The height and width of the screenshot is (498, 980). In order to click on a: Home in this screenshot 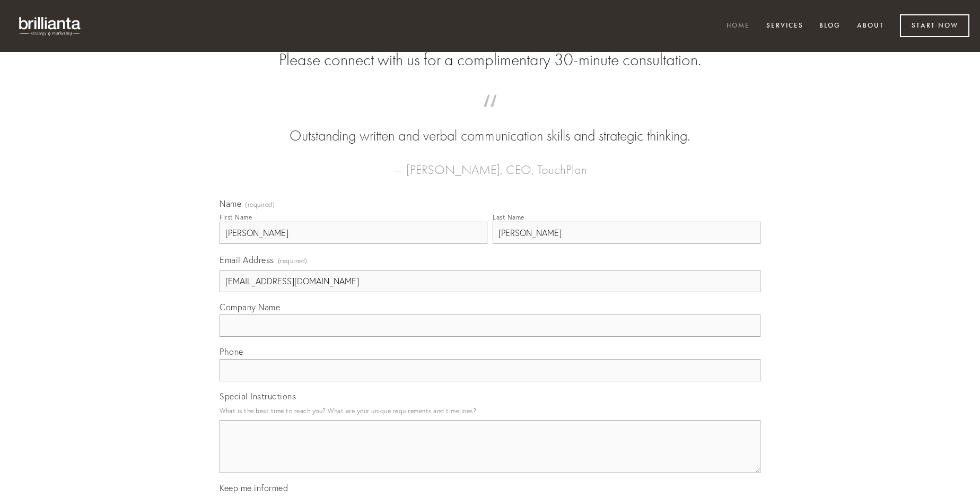, I will do `click(738, 26)`.